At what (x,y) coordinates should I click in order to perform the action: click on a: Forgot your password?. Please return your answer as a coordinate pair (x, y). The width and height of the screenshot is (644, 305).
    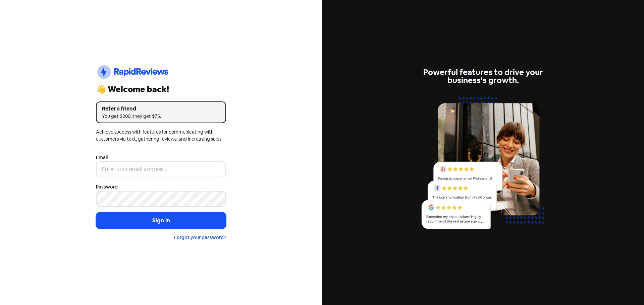
    Looking at the image, I should click on (200, 237).